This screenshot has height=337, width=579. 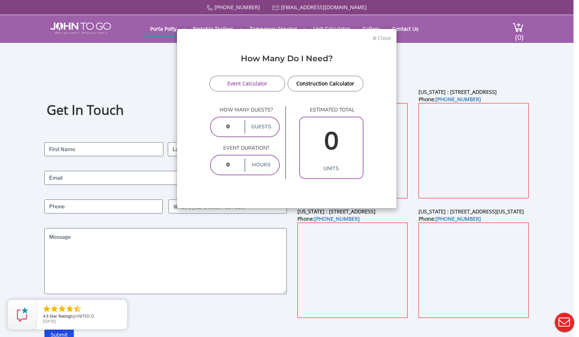 What do you see at coordinates (381, 38) in the screenshot?
I see `button: Close` at bounding box center [381, 38].